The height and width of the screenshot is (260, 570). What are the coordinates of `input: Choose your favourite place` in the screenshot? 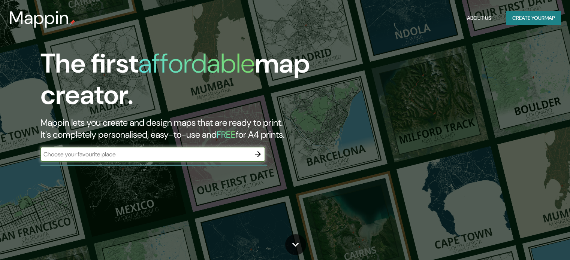 It's located at (145, 154).